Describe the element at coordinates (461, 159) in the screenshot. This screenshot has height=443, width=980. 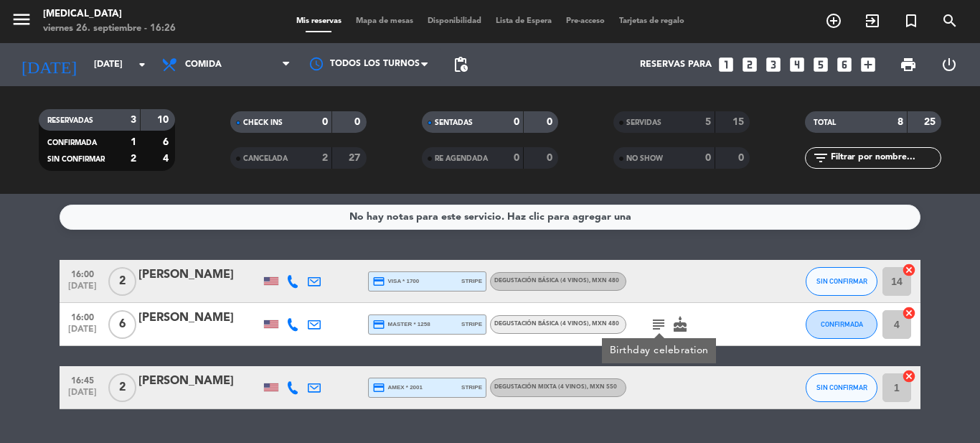
I see `span: RE AGENDADA` at that location.